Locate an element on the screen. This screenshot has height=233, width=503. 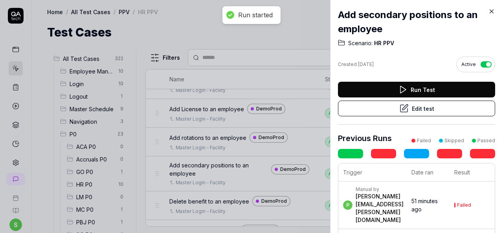
div: Created is located at coordinates (356, 64).